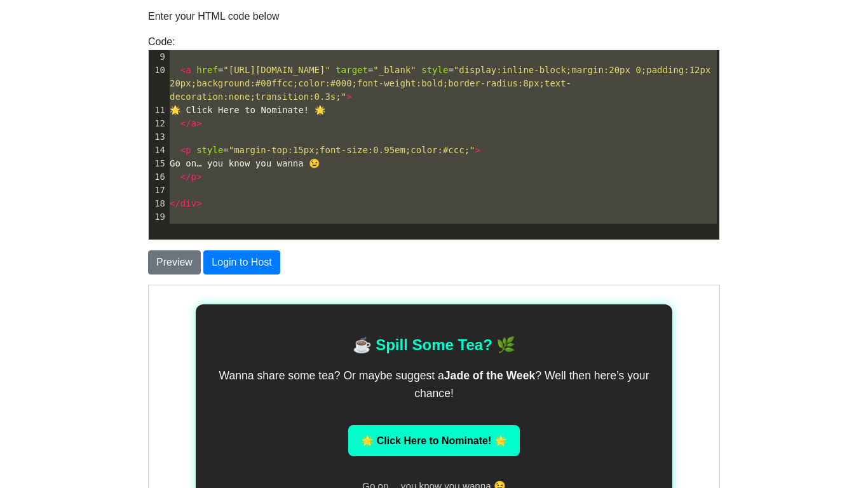 The image size is (868, 488). Describe the element at coordinates (434, 137) in the screenshot. I see `div: Code:` at that location.